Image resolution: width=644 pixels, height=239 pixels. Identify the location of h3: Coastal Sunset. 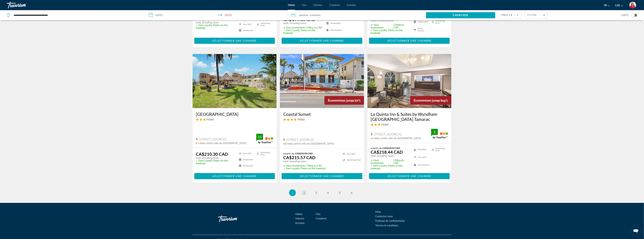
(322, 114).